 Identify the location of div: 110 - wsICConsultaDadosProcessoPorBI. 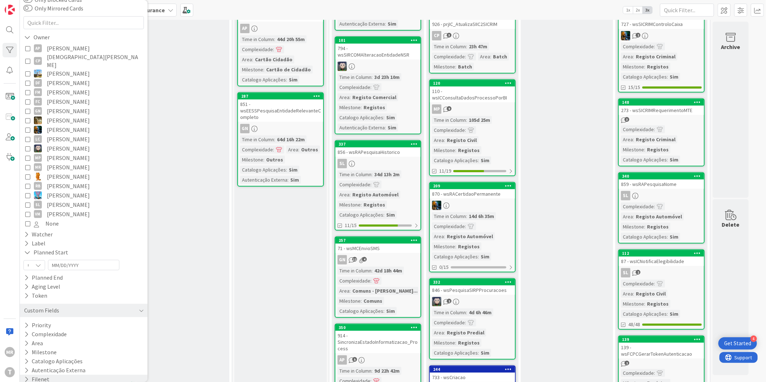
(472, 94).